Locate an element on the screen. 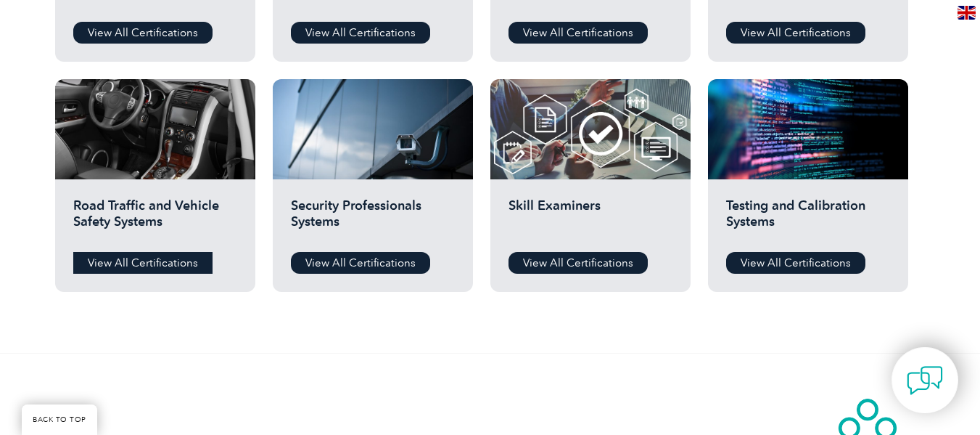 Image resolution: width=980 pixels, height=435 pixels. h2: Skill Examiners is located at coordinates (591, 220).